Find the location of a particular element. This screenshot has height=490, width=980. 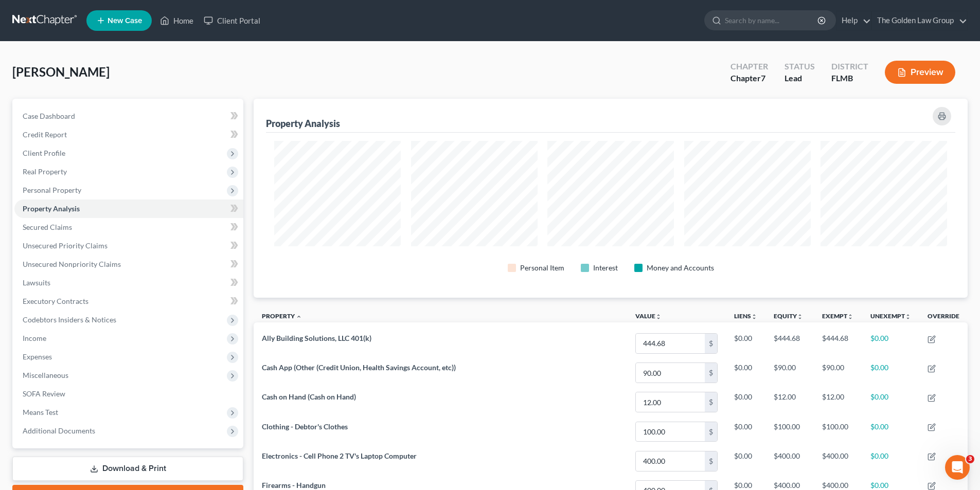

span: Electronics - Cell Phone 2 TV's Laptop Computer is located at coordinates (339, 455).